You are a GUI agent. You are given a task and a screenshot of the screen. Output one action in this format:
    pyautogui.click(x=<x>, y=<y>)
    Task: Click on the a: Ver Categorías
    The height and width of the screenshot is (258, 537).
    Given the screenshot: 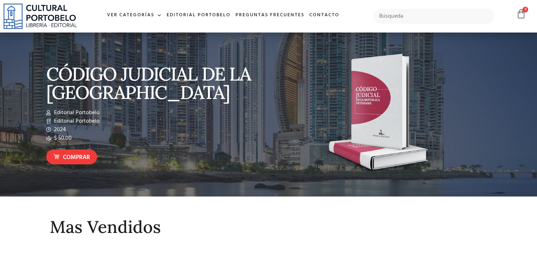 What is the action you would take?
    pyautogui.click(x=134, y=15)
    